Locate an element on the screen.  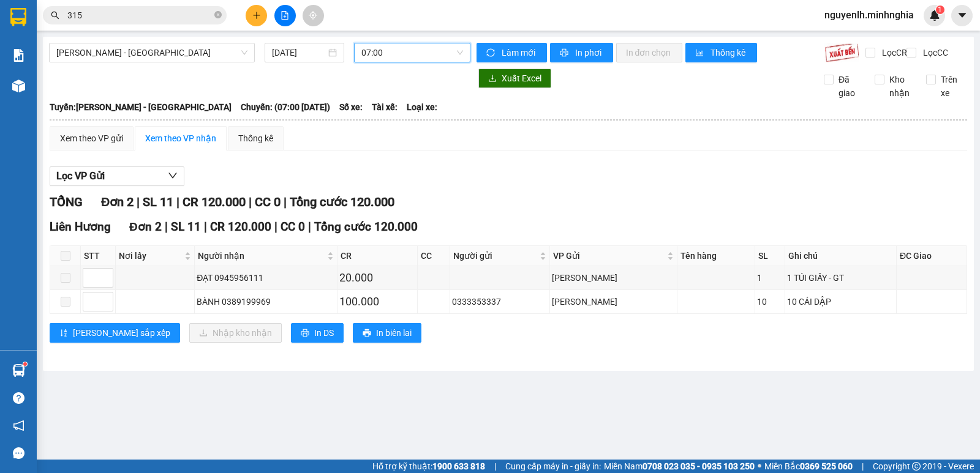
div: ĐẠT 0945956111 is located at coordinates (266, 278).